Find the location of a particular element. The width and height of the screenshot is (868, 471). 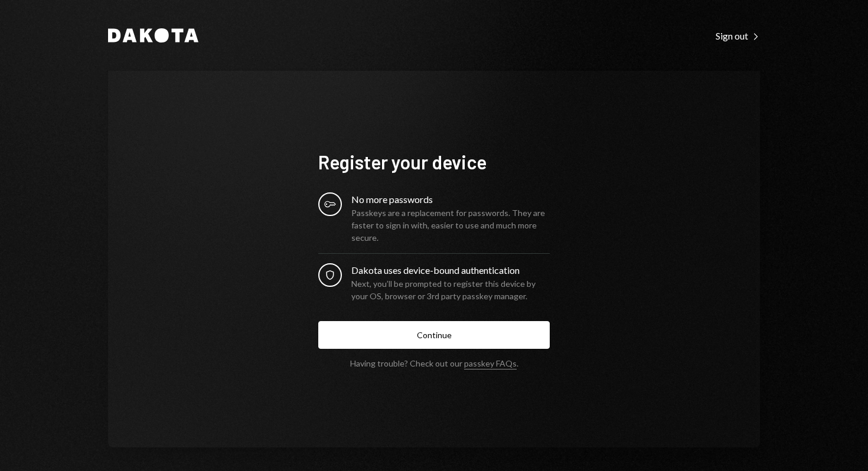

div: Having trouble? Check out our . is located at coordinates (434, 363).